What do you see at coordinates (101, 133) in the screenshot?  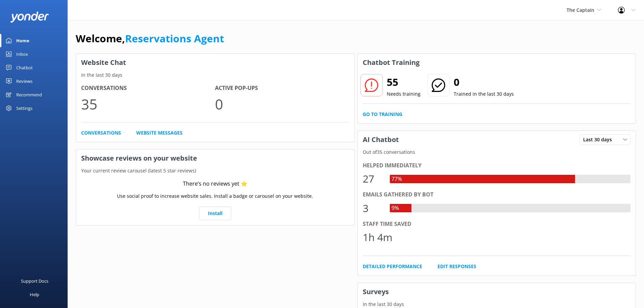 I see `a: Conversations` at bounding box center [101, 133].